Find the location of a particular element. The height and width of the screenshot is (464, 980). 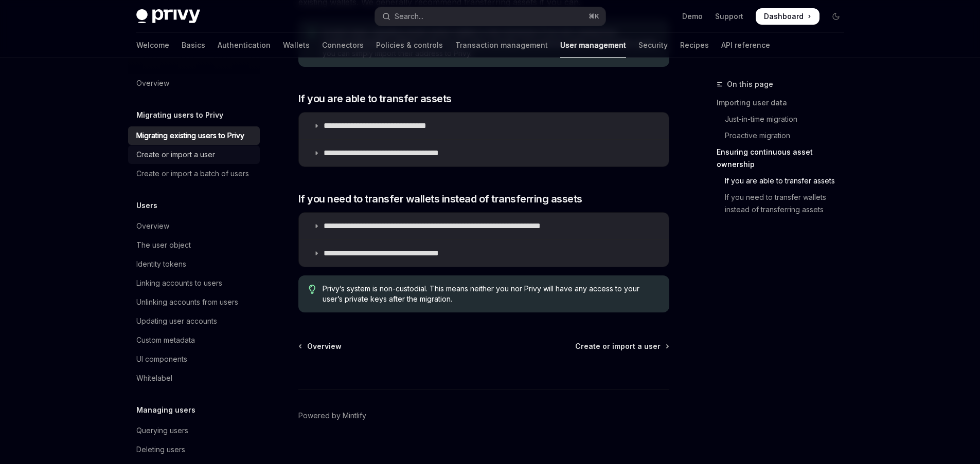

button: Toggle dark mode is located at coordinates (836, 16).